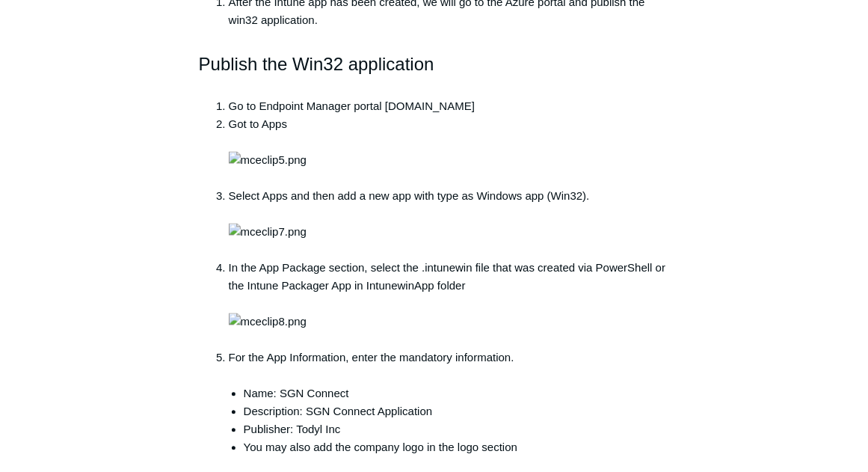  What do you see at coordinates (456, 394) in the screenshot?
I see `li: Name: SGN Connect` at bounding box center [456, 394].